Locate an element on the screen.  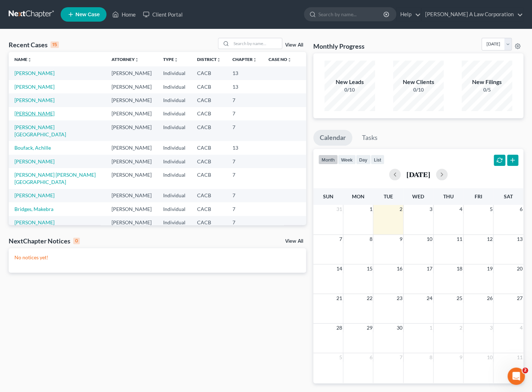
span: 14 is located at coordinates (339, 269).